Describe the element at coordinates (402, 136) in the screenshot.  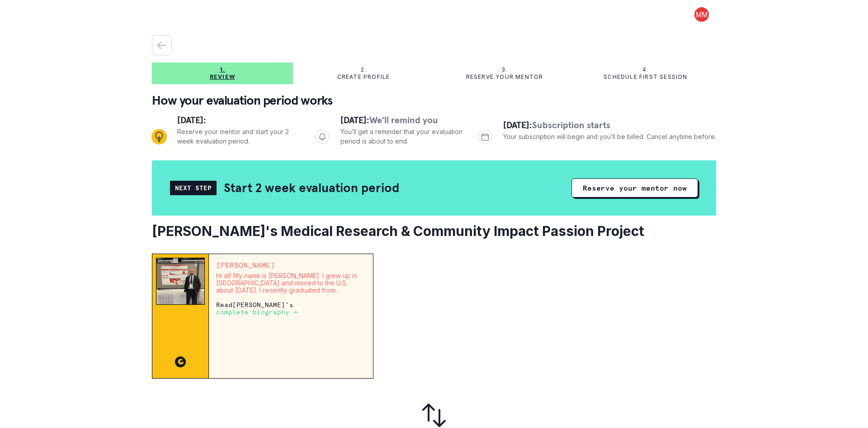
I see `p: You’ll get a reminder that your evaluation period is about to end.` at that location.